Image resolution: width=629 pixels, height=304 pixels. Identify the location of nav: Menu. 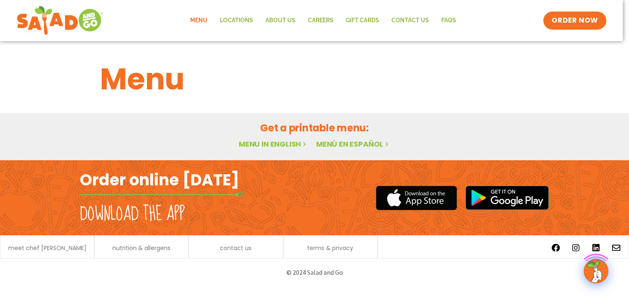
(323, 21).